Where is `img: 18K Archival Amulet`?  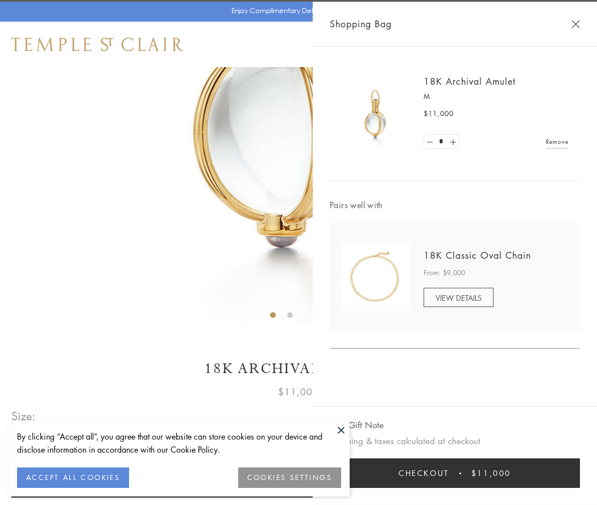 img: 18K Archival Amulet is located at coordinates (375, 114).